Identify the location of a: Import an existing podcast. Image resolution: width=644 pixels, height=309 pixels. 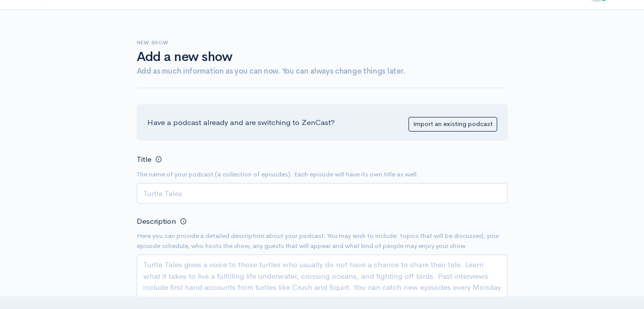
(453, 124).